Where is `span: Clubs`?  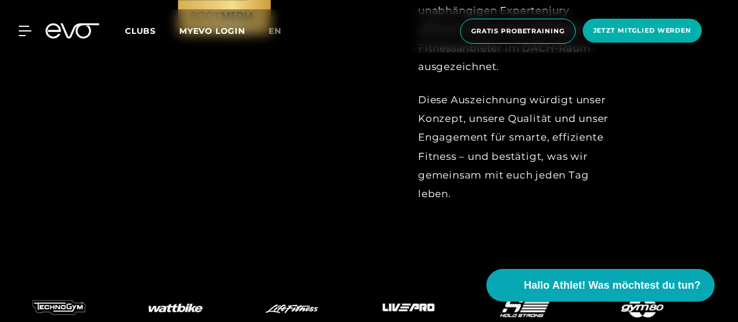 span: Clubs is located at coordinates (140, 31).